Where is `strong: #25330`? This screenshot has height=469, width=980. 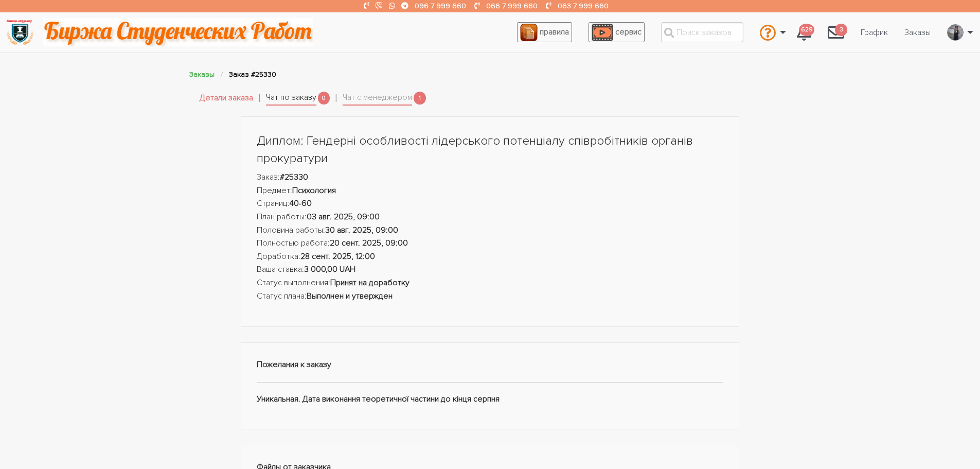 strong: #25330 is located at coordinates (294, 177).